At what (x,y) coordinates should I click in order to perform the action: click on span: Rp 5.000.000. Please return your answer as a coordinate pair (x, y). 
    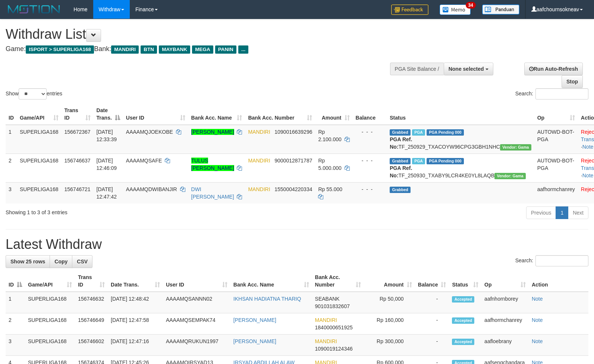
    Looking at the image, I should click on (330, 165).